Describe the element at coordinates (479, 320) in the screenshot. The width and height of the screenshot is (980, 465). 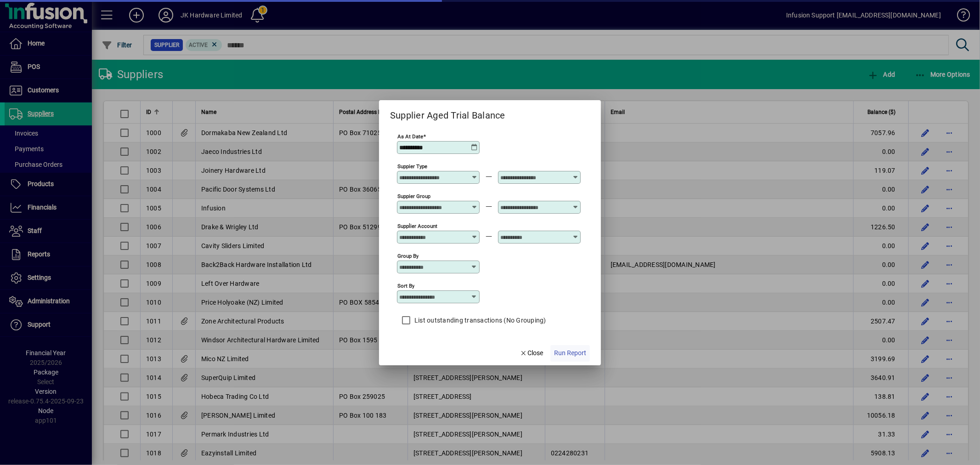
I see `label: List outstanding transactions (No Grouping)` at that location.